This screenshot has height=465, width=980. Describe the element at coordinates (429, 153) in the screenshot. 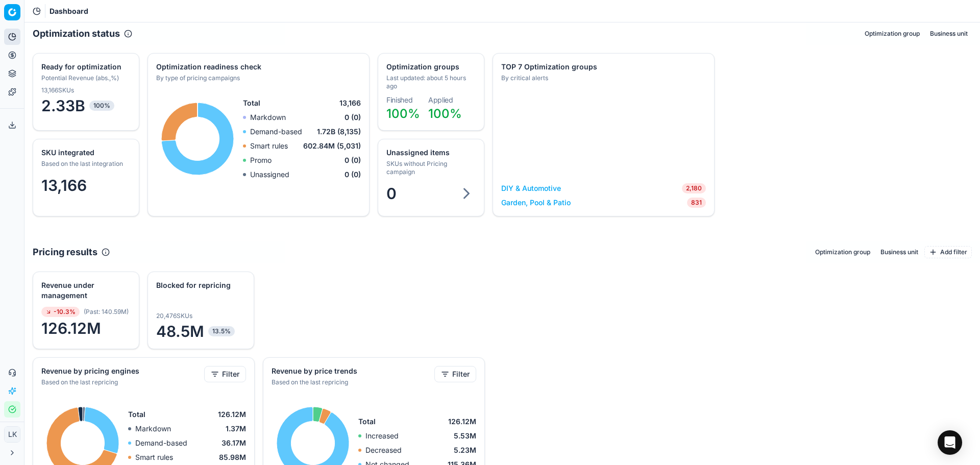

I see `div: Unassigned items` at that location.